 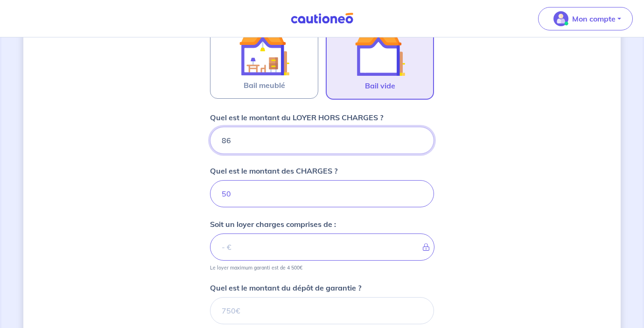 I want to click on p: Quel est le montant du LOYER HORS CHARGES ?, so click(x=296, y=117).